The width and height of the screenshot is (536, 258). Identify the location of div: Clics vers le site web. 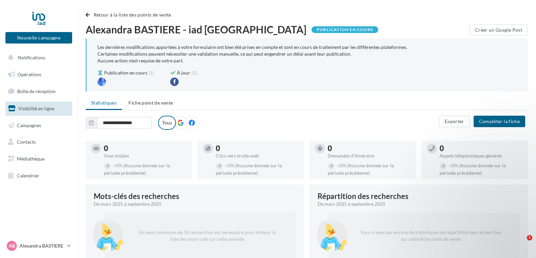
(257, 156).